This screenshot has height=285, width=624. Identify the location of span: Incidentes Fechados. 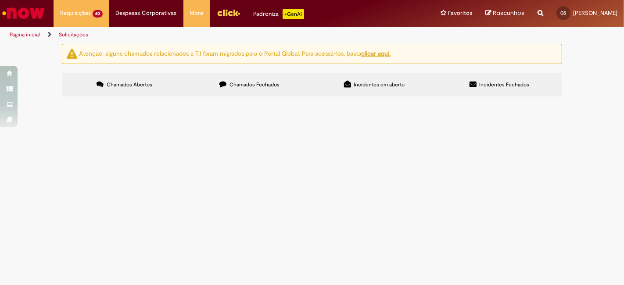
(505, 85).